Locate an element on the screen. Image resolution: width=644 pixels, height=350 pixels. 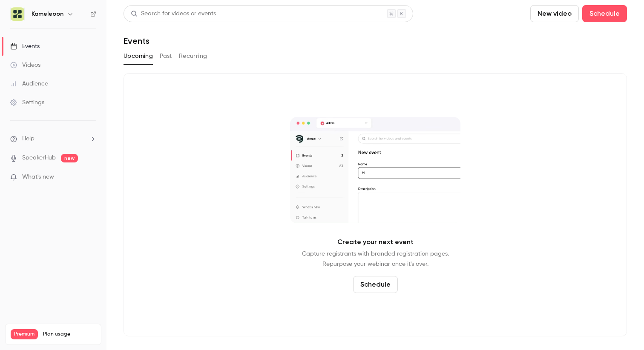
li: help-dropdown-opener is located at coordinates (53, 139).